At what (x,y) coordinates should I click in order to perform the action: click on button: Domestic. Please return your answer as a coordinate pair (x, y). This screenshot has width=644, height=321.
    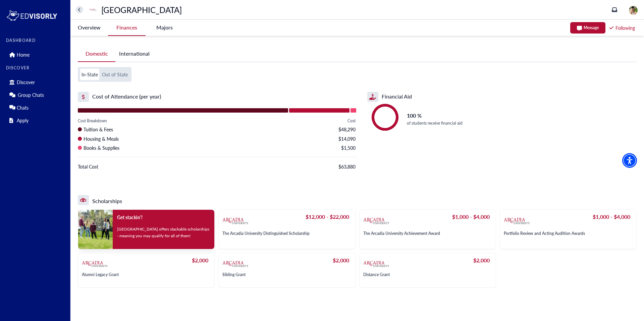
    Looking at the image, I should click on (96, 54).